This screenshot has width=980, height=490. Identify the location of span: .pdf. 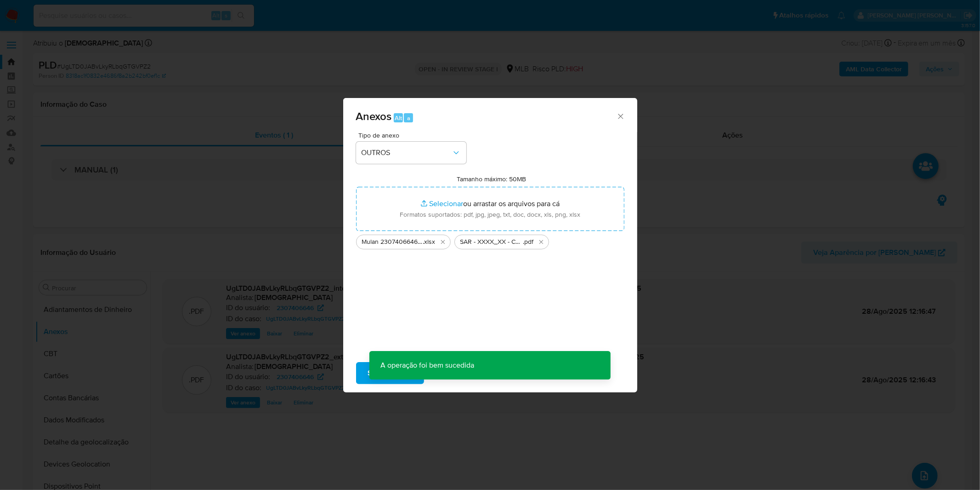
(528, 242).